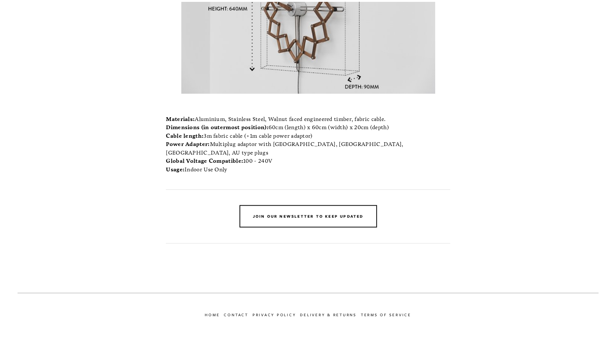 The height and width of the screenshot is (364, 616). Describe the element at coordinates (217, 127) in the screenshot. I see `strong: Dimensions (in outermost position):` at that location.